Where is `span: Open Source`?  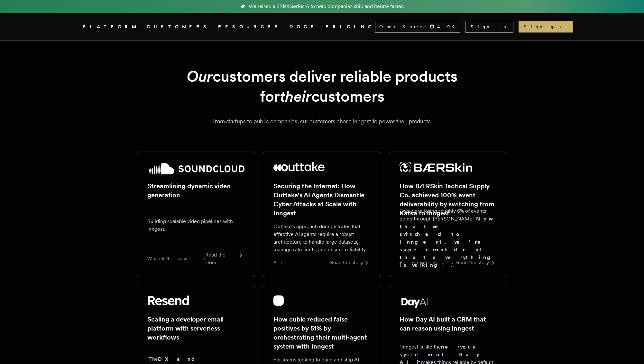
span: Open Source is located at coordinates (403, 27).